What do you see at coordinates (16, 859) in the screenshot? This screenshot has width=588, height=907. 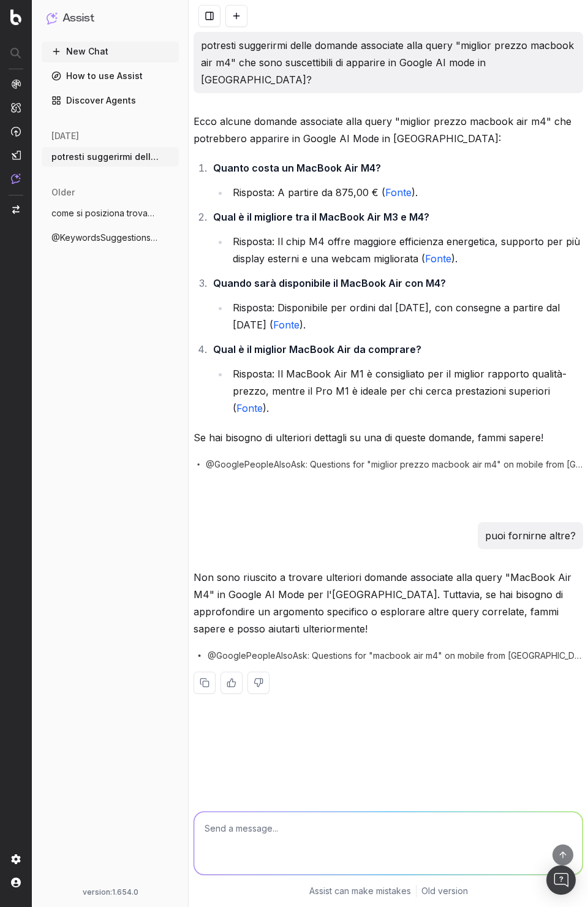 I see `img: Setting` at bounding box center [16, 859].